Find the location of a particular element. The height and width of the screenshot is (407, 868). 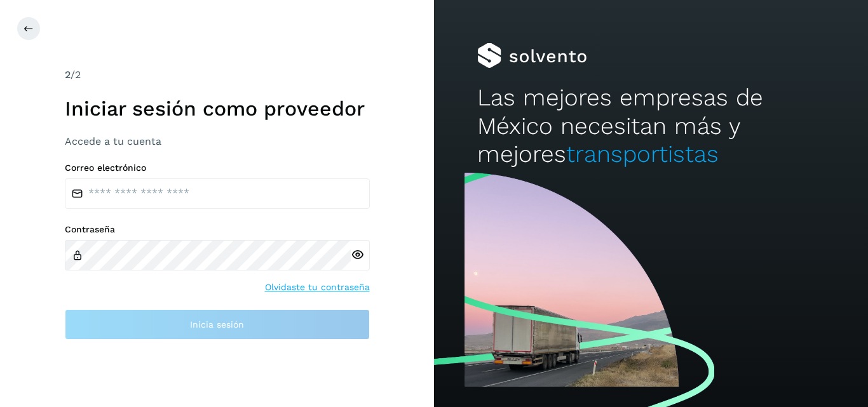

a: Olvidaste tu contraseña is located at coordinates (317, 287).